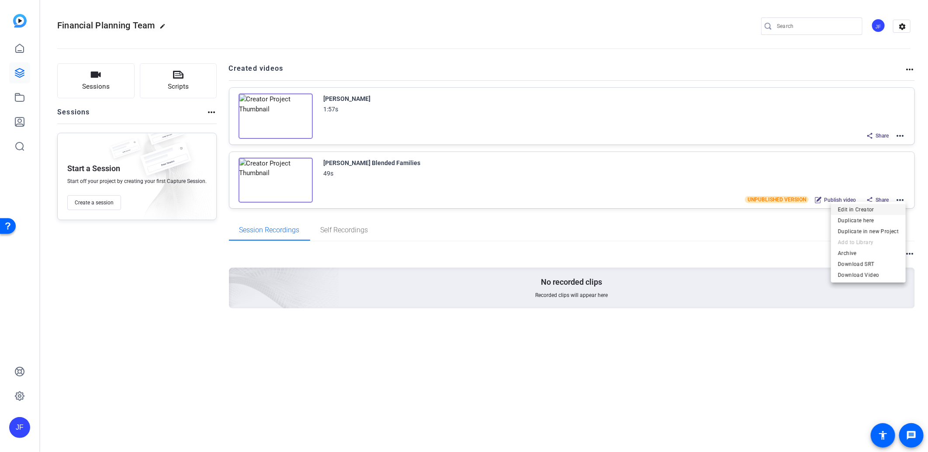 This screenshot has height=452, width=928. What do you see at coordinates (868, 232) in the screenshot?
I see `span: Duplicate in new Project` at bounding box center [868, 232].